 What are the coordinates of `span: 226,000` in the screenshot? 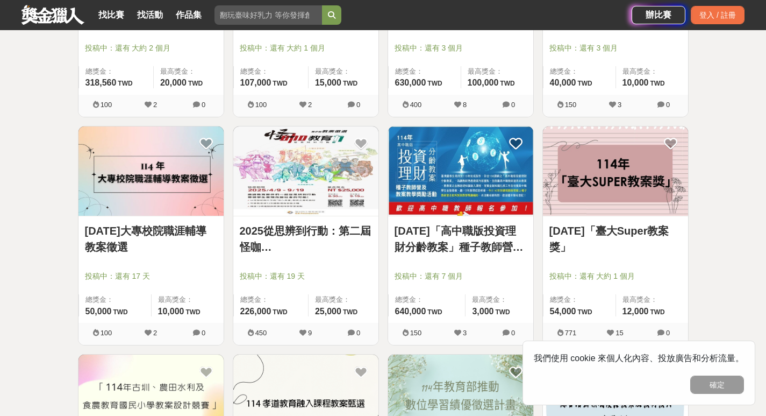 It's located at (256, 311).